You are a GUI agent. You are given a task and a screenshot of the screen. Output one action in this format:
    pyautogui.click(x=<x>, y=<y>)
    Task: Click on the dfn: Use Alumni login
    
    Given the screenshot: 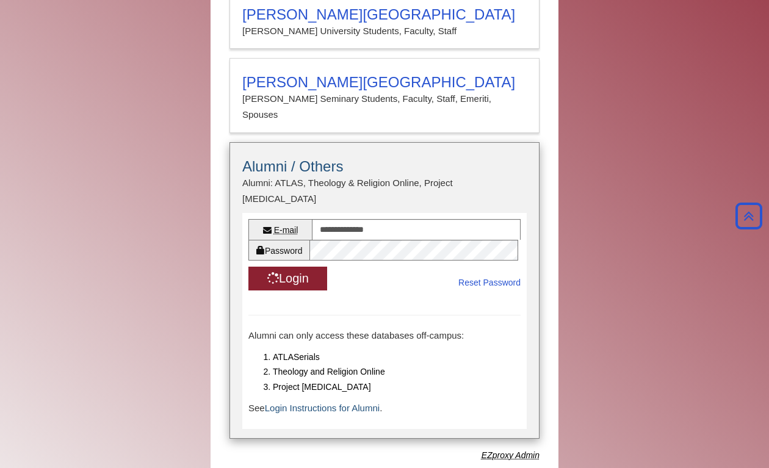 What is the action you would take?
    pyautogui.click(x=511, y=456)
    